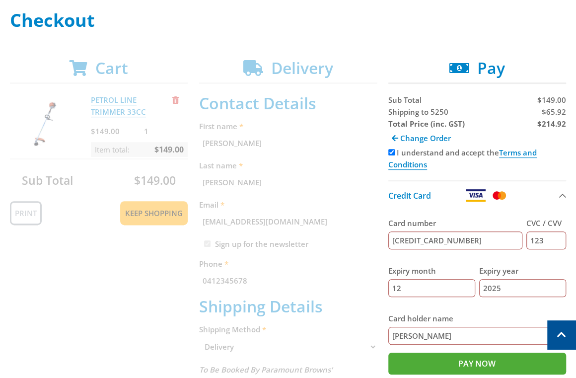 Image resolution: width=576 pixels, height=378 pixels. I want to click on input: Please accept the terms and conditions., so click(392, 152).